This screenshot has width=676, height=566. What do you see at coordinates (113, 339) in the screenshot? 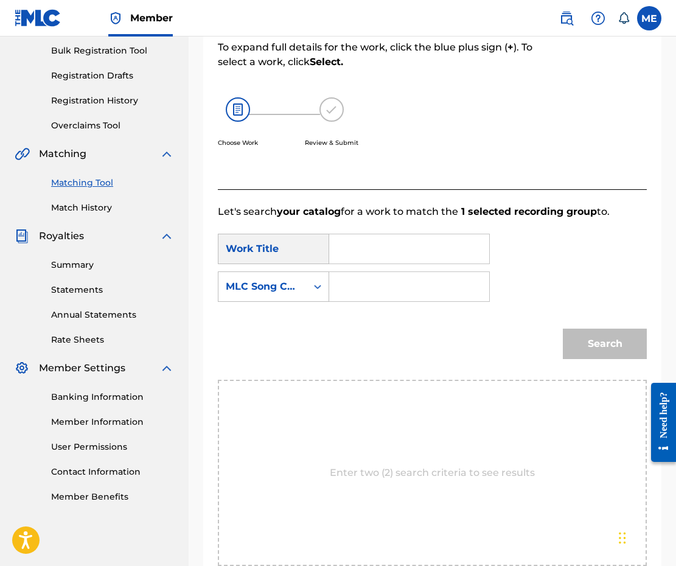
I see `a: Rate Sheets` at bounding box center [113, 339].